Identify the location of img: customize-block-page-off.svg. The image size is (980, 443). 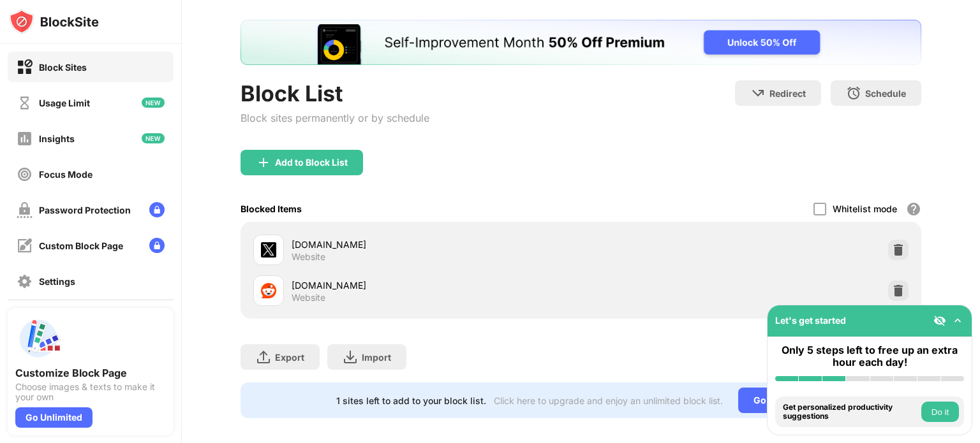
(24, 245).